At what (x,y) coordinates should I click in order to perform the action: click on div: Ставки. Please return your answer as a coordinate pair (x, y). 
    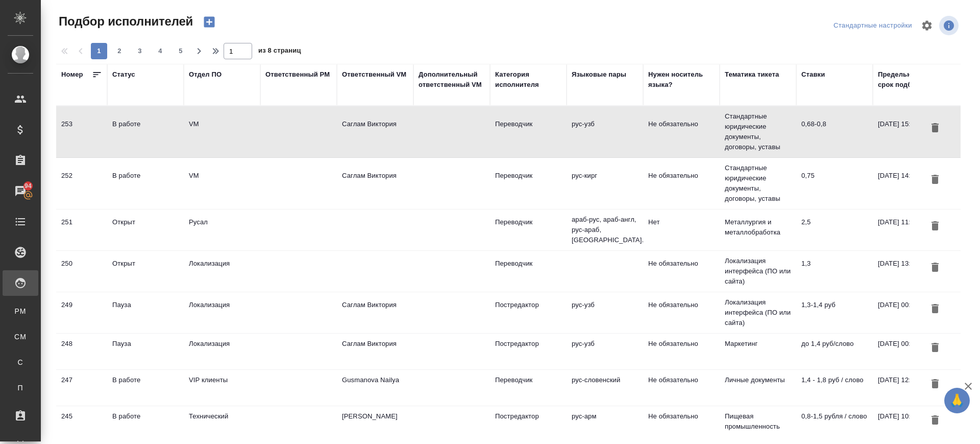
    Looking at the image, I should click on (813, 75).